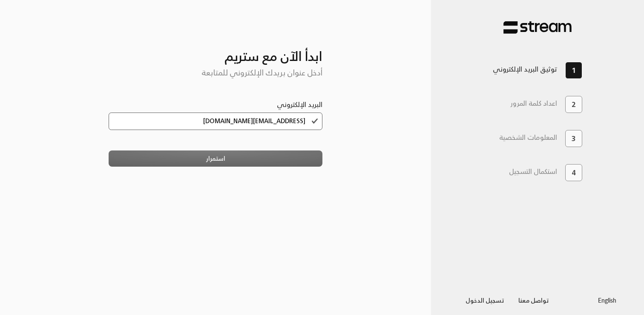  What do you see at coordinates (525, 69) in the screenshot?
I see `h3: توثيق البريد الإلكتروني` at bounding box center [525, 69].